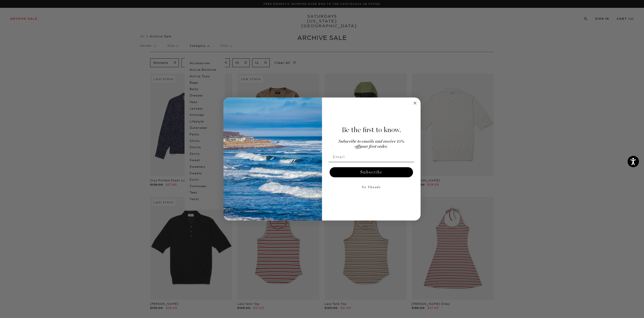 The image size is (644, 318). What do you see at coordinates (371, 141) in the screenshot?
I see `span: Subscribe to emails and receive 15%` at bounding box center [371, 141].